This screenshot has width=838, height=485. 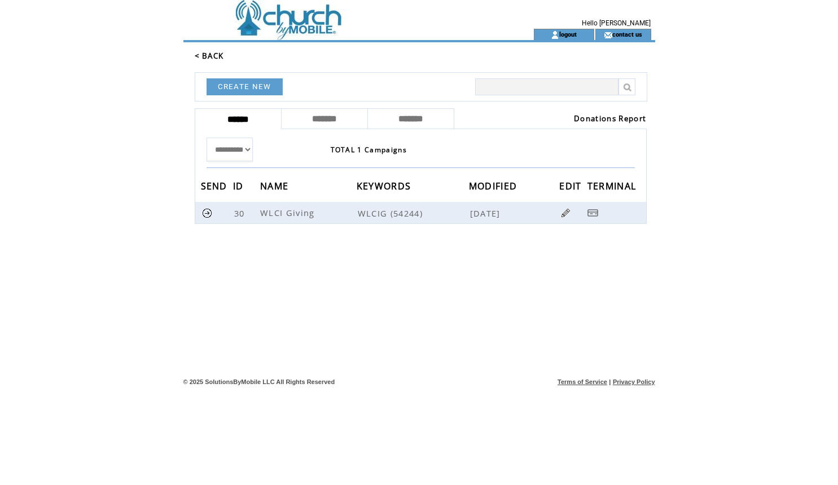 What do you see at coordinates (555, 35) in the screenshot?
I see `img: account_icon.gif` at bounding box center [555, 35].